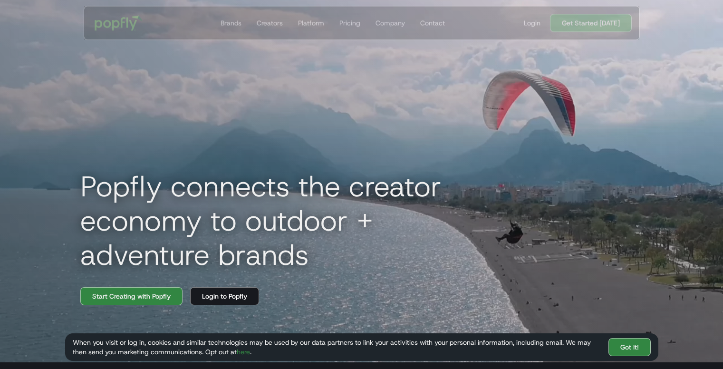  I want to click on a: Start Creating with Popfly, so click(131, 296).